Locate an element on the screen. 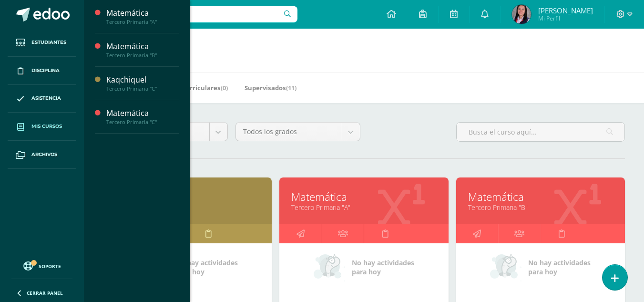  div: Kaqchiquel is located at coordinates (143, 80).